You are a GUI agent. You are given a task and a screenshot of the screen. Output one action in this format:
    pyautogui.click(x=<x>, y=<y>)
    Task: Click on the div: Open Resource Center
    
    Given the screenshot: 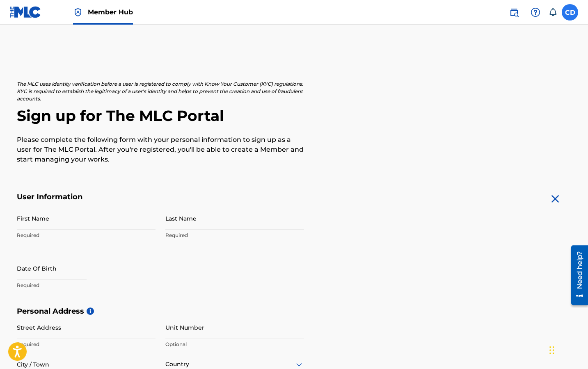 What is the action you would take?
    pyautogui.click(x=14, y=33)
    